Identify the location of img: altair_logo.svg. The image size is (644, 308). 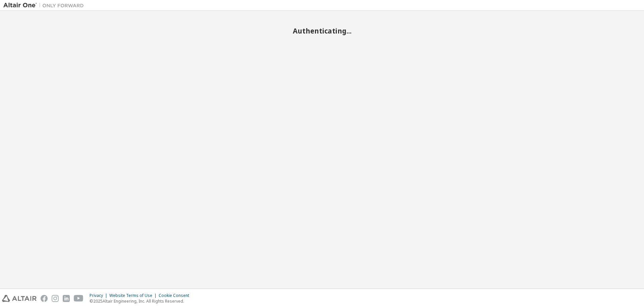
(19, 298).